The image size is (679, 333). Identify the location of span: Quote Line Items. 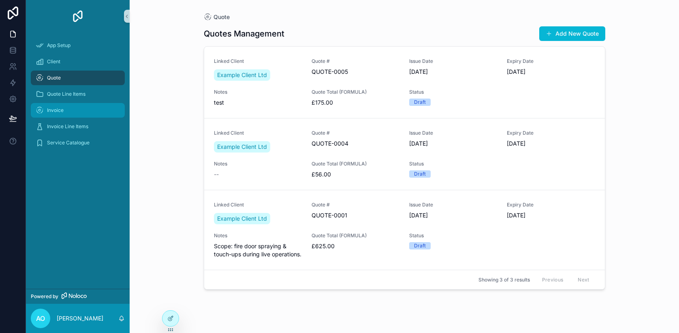
(66, 94).